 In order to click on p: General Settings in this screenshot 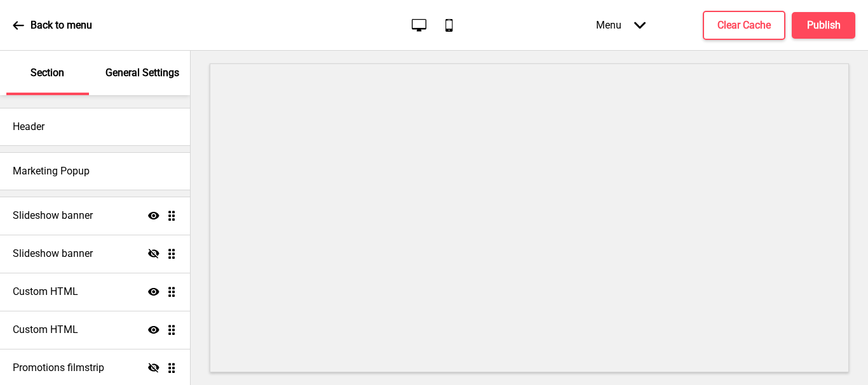, I will do `click(142, 73)`.